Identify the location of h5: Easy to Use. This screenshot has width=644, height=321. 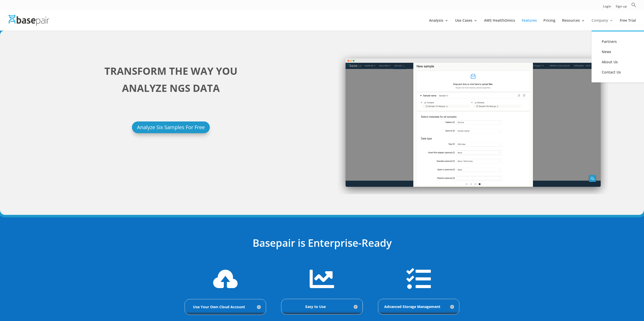
(322, 307).